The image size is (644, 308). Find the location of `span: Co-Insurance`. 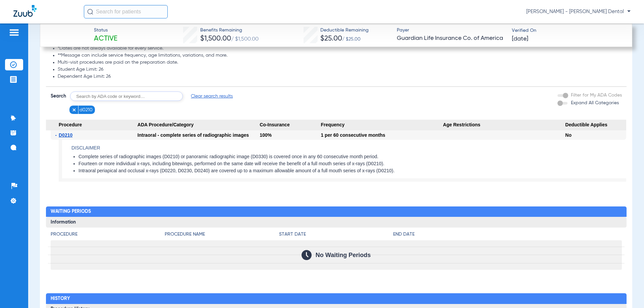

span: Co-Insurance is located at coordinates (290, 125).